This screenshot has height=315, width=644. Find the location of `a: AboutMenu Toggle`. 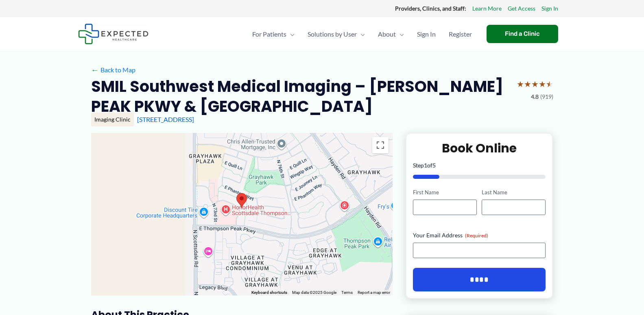

a: AboutMenu Toggle is located at coordinates (391, 34).